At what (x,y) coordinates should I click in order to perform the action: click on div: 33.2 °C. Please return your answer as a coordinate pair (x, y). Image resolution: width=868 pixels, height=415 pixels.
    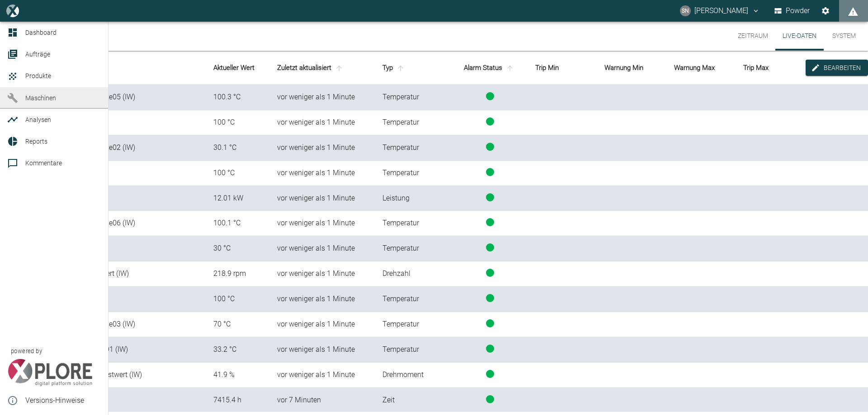
    Looking at the image, I should click on (238, 350).